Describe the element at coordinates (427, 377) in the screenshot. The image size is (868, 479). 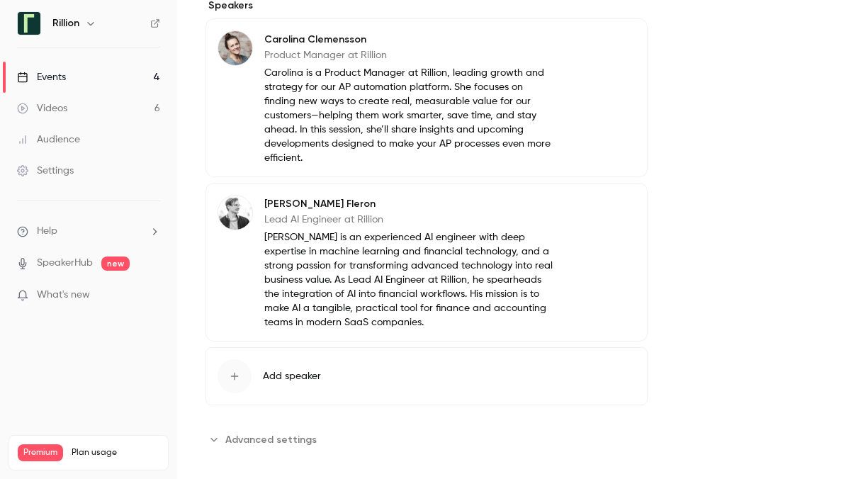
I see `button: Add speaker` at that location.